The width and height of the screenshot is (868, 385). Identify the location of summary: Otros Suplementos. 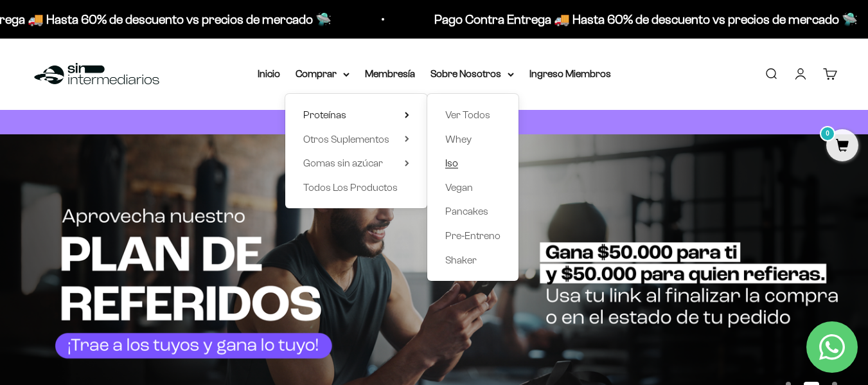
(356, 139).